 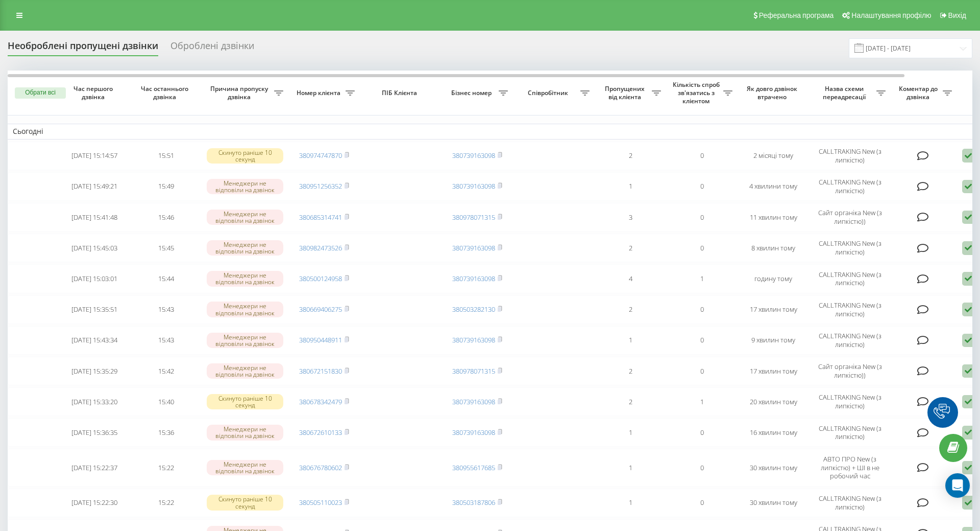 What do you see at coordinates (958, 486) in the screenshot?
I see `div: Open Intercom Messenger` at bounding box center [958, 486].